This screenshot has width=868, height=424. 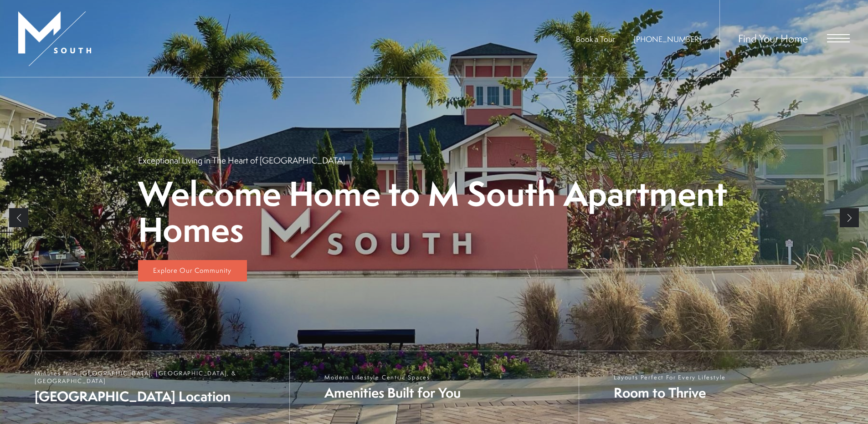 What do you see at coordinates (595, 39) in the screenshot?
I see `a: Book a Tour` at bounding box center [595, 39].